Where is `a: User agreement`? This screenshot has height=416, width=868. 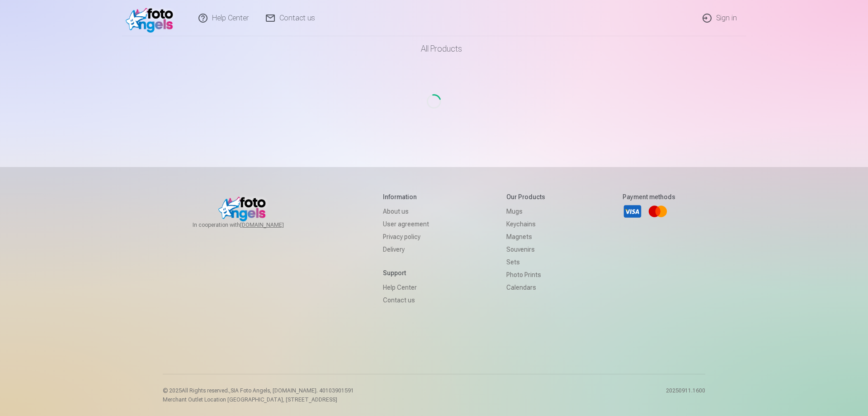
a: User agreement is located at coordinates (406, 224).